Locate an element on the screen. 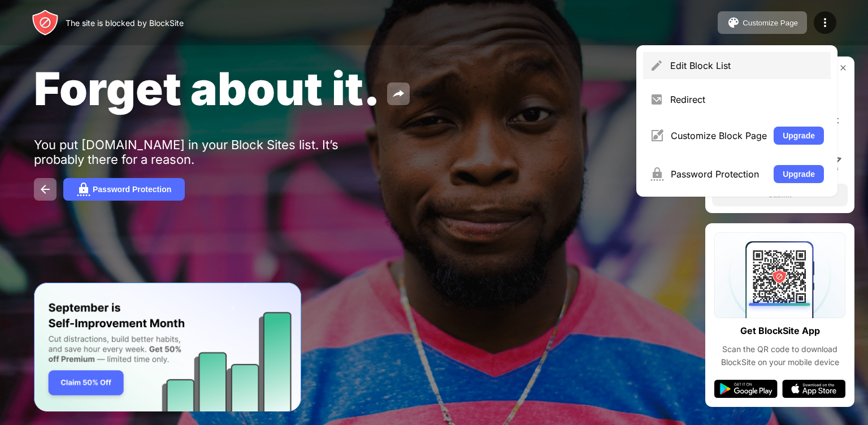  img: menu-pencil.svg is located at coordinates (657, 66).